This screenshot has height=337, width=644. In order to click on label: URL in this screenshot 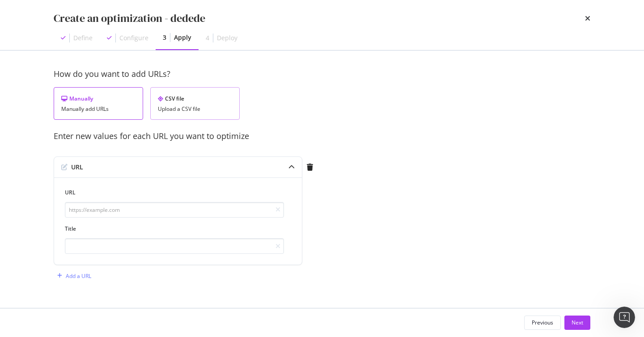, I will do `click(174, 192)`.